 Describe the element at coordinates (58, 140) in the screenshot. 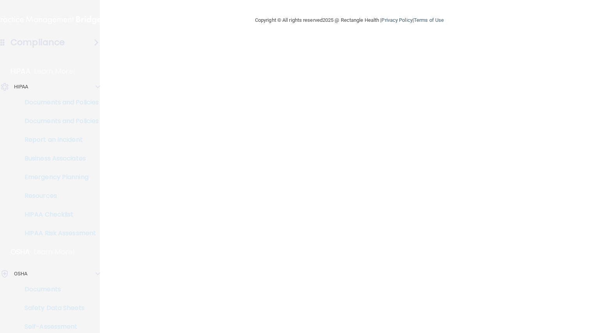

I see `p: Report an Incident` at that location.